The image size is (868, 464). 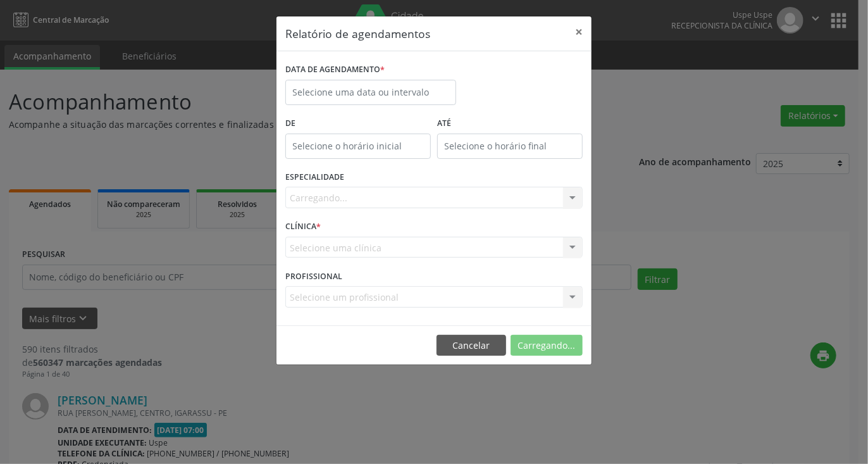 What do you see at coordinates (358, 34) in the screenshot?
I see `h5: Relatório de agendamentos` at bounding box center [358, 34].